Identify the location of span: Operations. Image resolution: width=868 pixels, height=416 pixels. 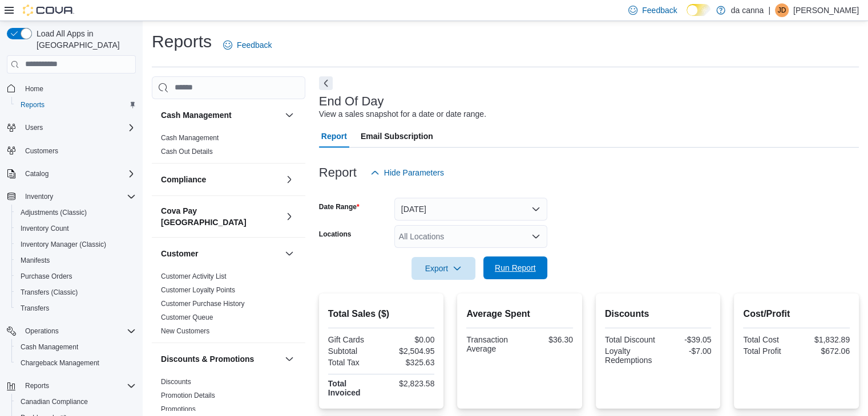
(78, 331).